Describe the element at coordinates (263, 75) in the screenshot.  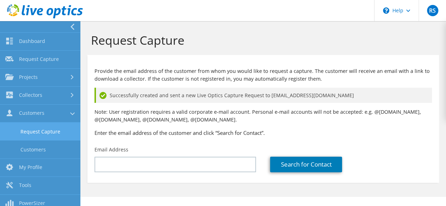
I see `p: Provide the email address of the customer from whom you would like to request a capture. The cust...` at that location.